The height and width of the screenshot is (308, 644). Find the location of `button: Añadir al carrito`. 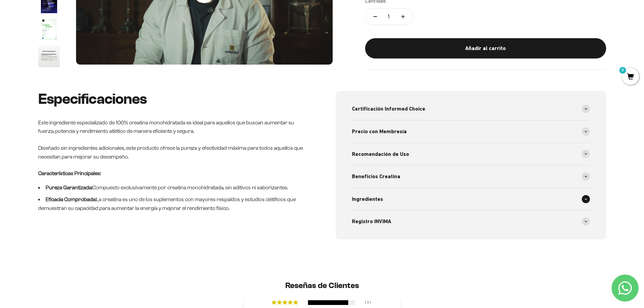

button: Añadir al carrito is located at coordinates (485, 48).